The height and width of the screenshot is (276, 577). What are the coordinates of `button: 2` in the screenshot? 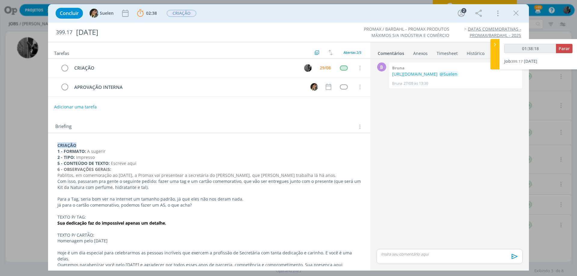 It's located at (461, 13).